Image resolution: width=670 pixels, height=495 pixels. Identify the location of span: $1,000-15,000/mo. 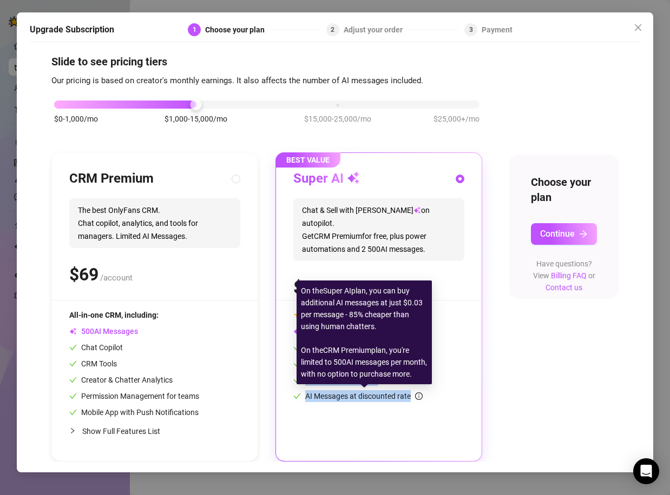
(196, 119).